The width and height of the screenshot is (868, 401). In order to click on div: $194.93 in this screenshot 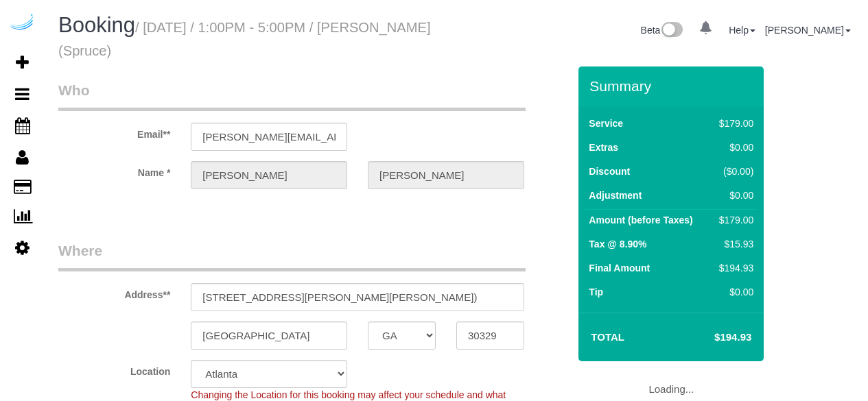, I will do `click(733, 268)`.